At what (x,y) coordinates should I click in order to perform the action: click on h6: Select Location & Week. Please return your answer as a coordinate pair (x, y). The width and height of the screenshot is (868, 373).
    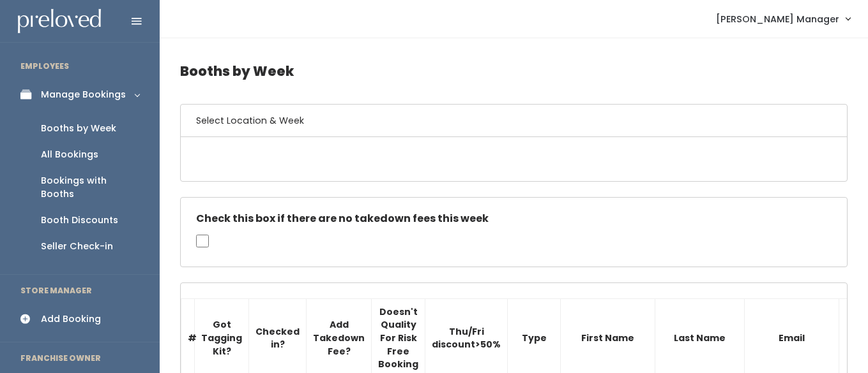
    Looking at the image, I should click on (514, 121).